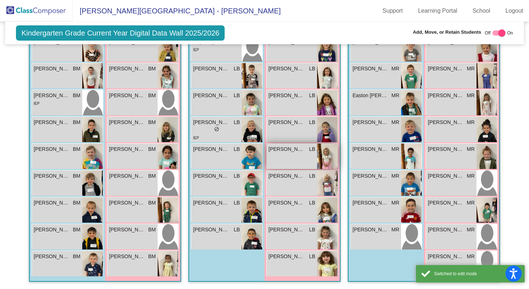 The width and height of the screenshot is (529, 289). What do you see at coordinates (510, 33) in the screenshot?
I see `span: On` at bounding box center [510, 33].